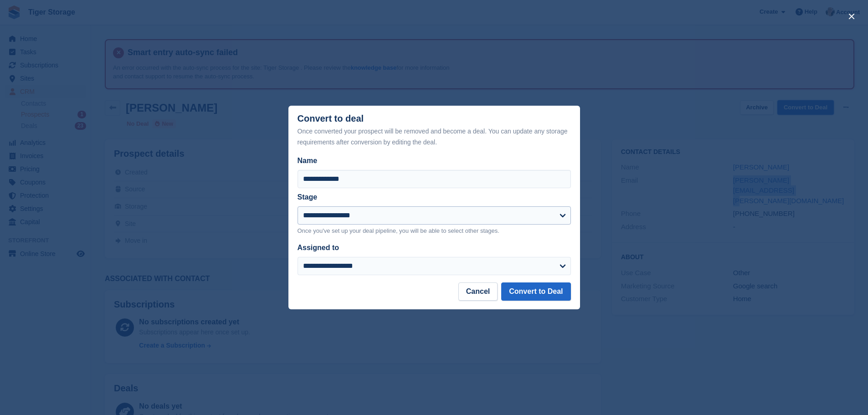 The height and width of the screenshot is (415, 868). Describe the element at coordinates (851, 17) in the screenshot. I see `button: close` at that location.